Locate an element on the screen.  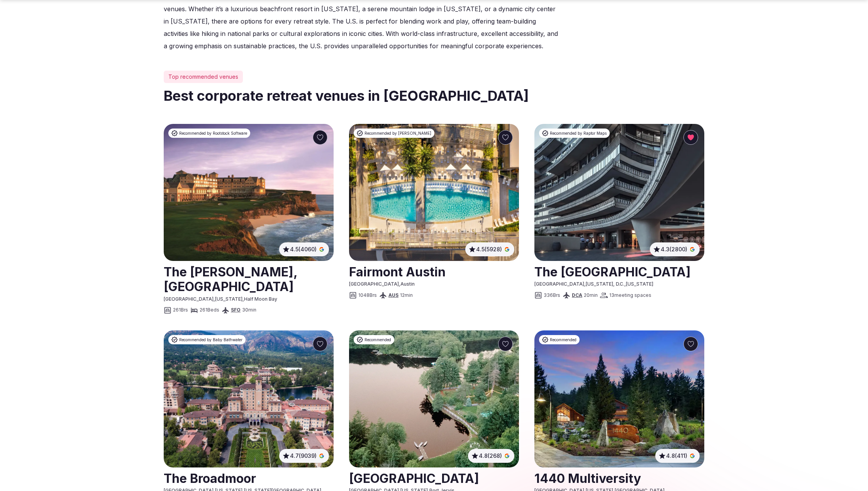
button: 4.5(4060) is located at coordinates (304, 250).